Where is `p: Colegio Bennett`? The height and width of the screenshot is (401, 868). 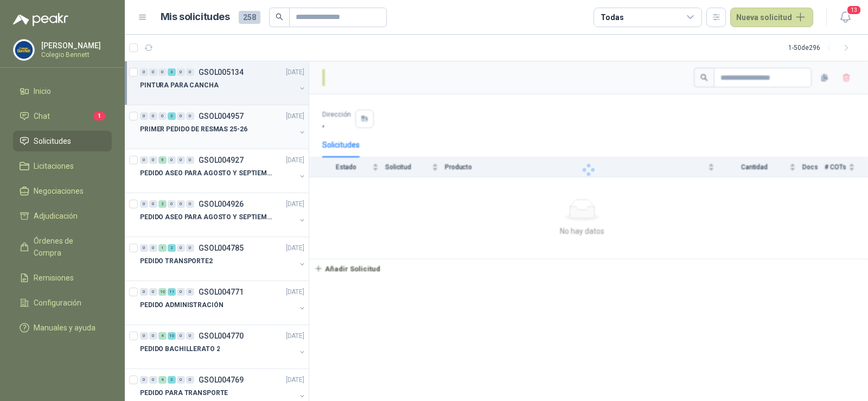 p: Colegio Bennett is located at coordinates (75, 55).